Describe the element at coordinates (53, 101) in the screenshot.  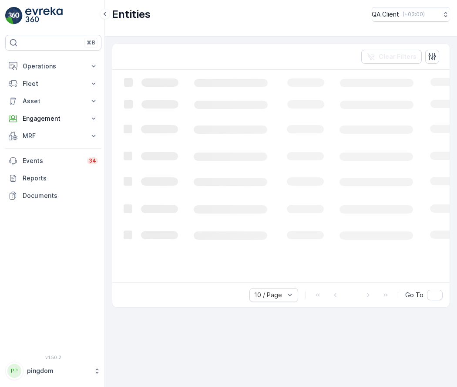
I see `p: Asset` at that location.